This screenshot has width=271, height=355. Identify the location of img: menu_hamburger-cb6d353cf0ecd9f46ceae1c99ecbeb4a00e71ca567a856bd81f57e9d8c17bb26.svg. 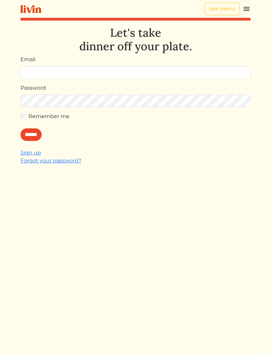
(247, 9).